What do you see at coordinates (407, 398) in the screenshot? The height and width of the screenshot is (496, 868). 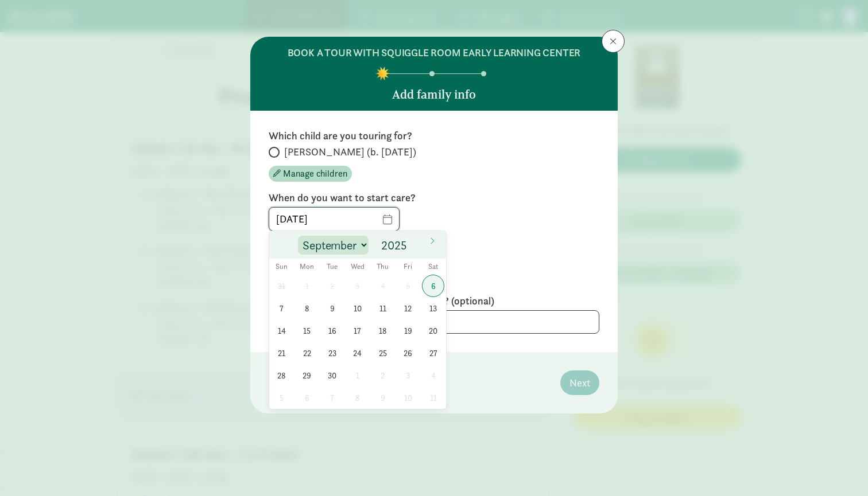 I see `span: October 10, 2025` at bounding box center [407, 398].